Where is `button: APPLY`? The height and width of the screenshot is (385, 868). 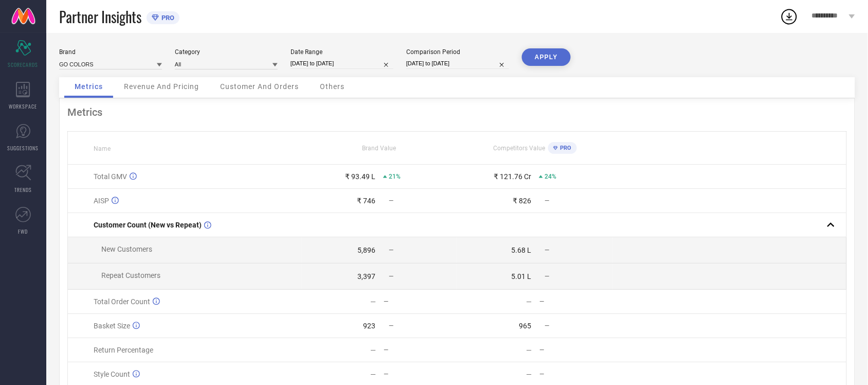 button: APPLY is located at coordinates (546, 57).